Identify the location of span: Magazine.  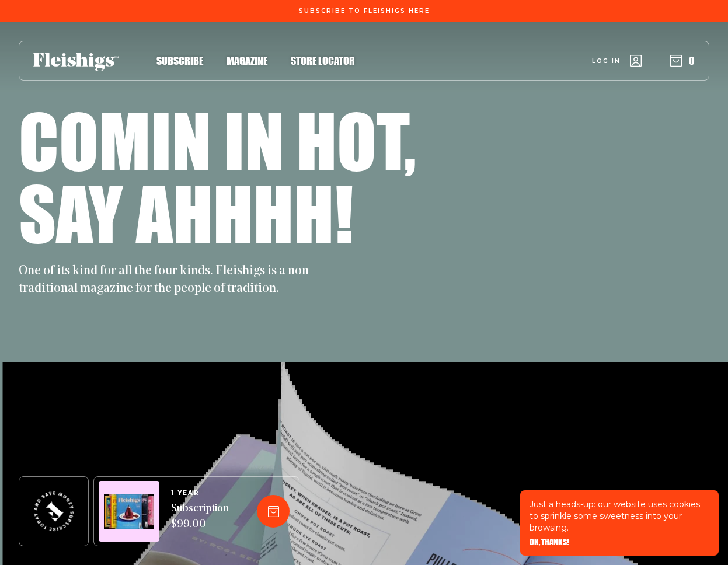
(247, 61).